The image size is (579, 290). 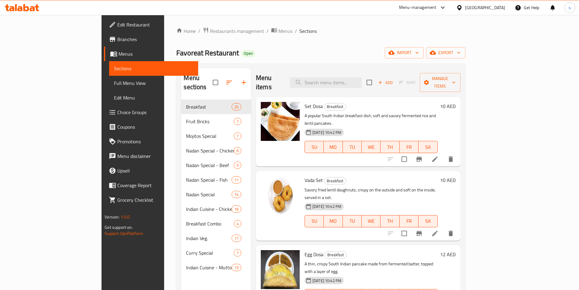 What do you see at coordinates (216, 150) in the screenshot?
I see `div: Nadan Special - Chicken6` at bounding box center [216, 150].